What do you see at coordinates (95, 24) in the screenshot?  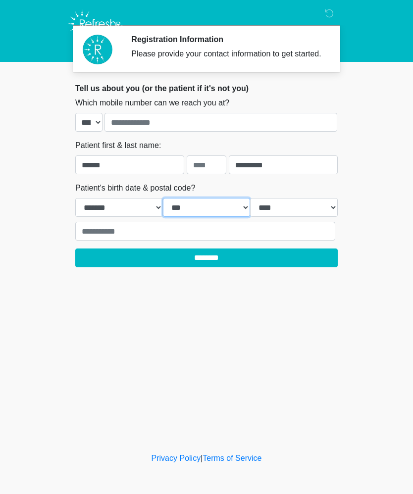 I see `img: Refresh RX Logo` at bounding box center [95, 24].